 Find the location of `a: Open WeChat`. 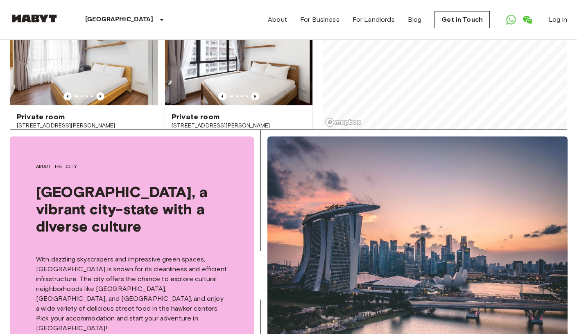

a: Open WeChat is located at coordinates (527, 20).